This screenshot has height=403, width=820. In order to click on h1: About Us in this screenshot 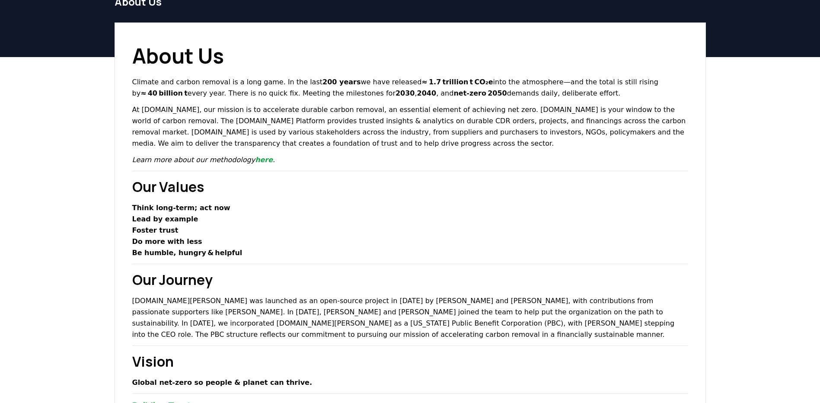, I will do `click(410, 56)`.